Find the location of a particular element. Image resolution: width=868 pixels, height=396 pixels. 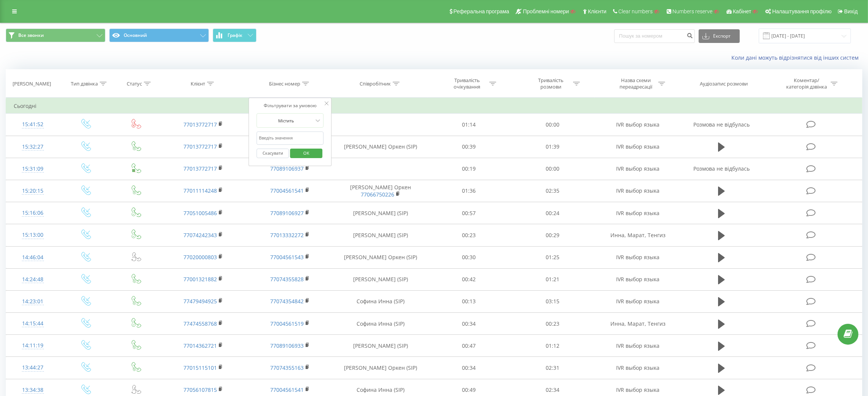

a: 77089106933 is located at coordinates (287, 345).